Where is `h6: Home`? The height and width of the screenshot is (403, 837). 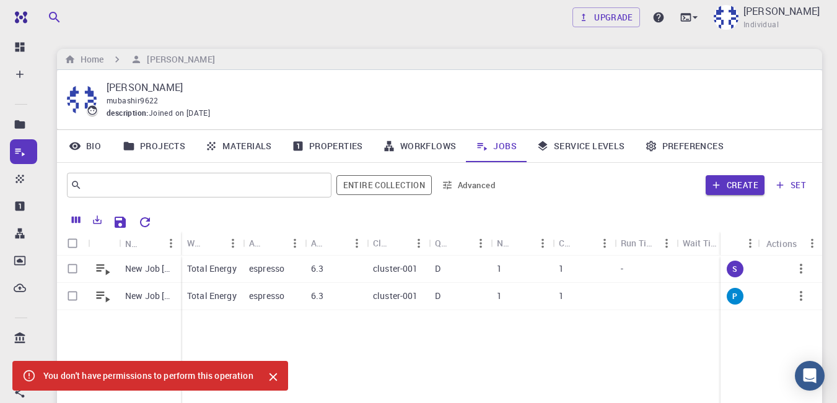 h6: Home is located at coordinates (89, 59).